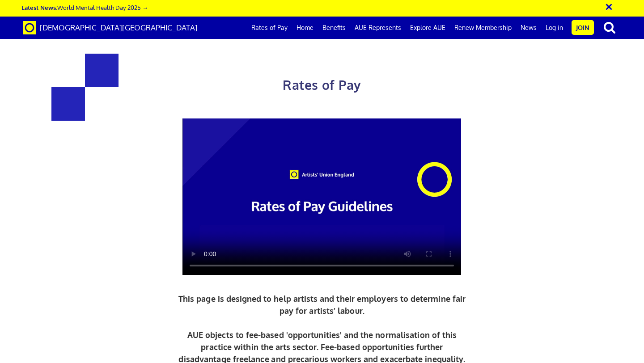 Image resolution: width=644 pixels, height=363 pixels. What do you see at coordinates (39, 7) in the screenshot?
I see `strong: Latest News:` at bounding box center [39, 7].